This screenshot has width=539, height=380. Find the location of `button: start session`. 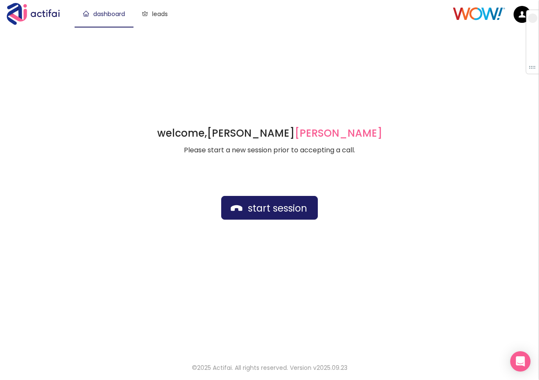

button: start session is located at coordinates (269, 208).